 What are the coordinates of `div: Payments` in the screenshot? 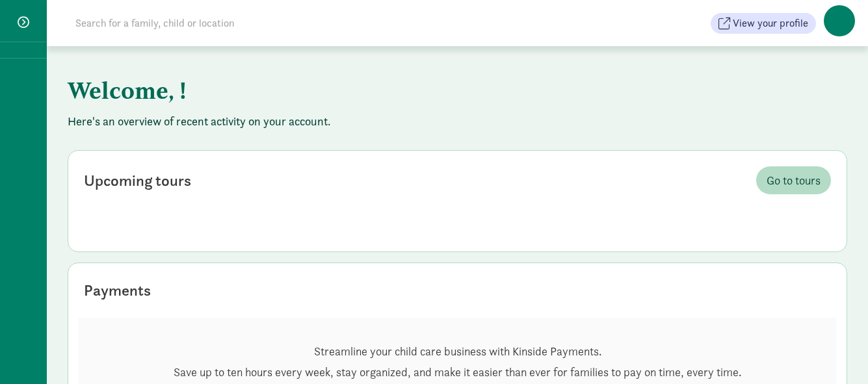 It's located at (117, 291).